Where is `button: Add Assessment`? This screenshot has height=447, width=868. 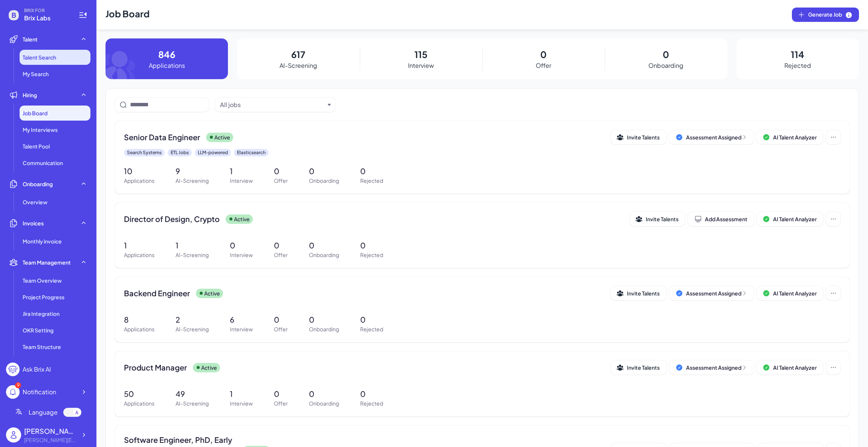 button: Add Assessment is located at coordinates (720, 219).